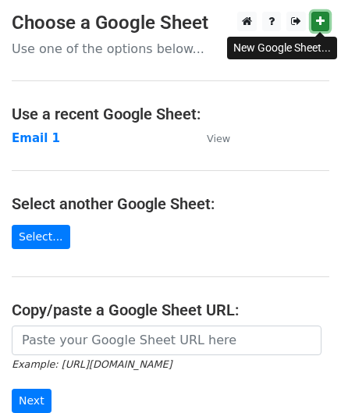 The image size is (341, 413). I want to click on h3: Choose a Google Sheet, so click(170, 23).